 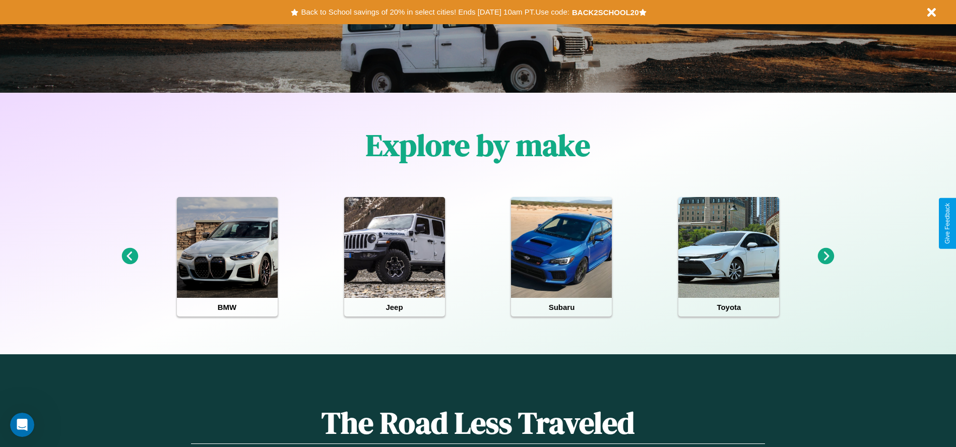 I want to click on h4: Subaru, so click(x=561, y=307).